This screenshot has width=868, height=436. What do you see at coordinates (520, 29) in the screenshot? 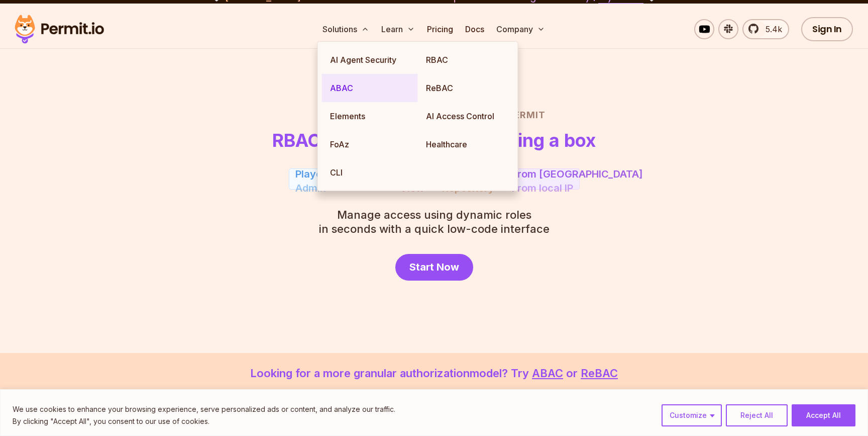
I see `button: Company` at bounding box center [520, 29].